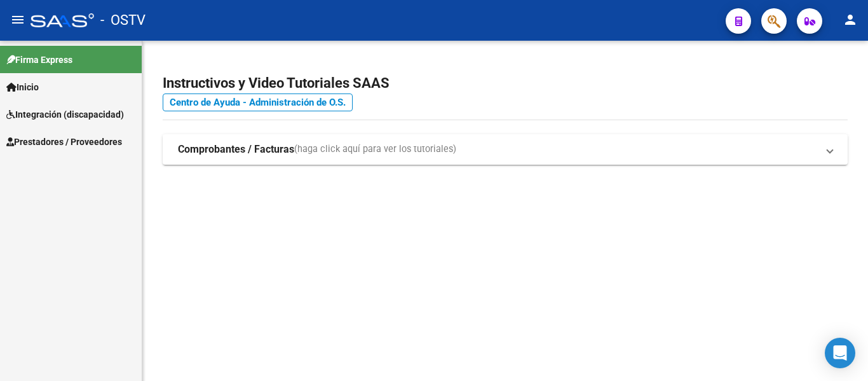 The width and height of the screenshot is (868, 381). Describe the element at coordinates (850, 19) in the screenshot. I see `mat-icon: person` at that location.